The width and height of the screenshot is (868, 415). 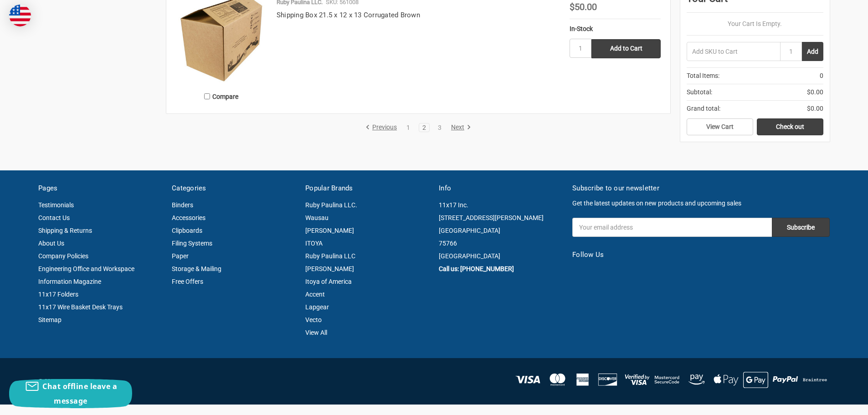 I want to click on a: Ruby Paulina LLC., so click(x=331, y=205).